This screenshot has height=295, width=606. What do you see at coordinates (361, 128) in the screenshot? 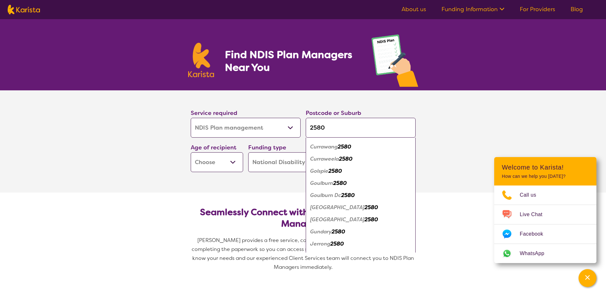
I see `input: Type` at bounding box center [361, 128].